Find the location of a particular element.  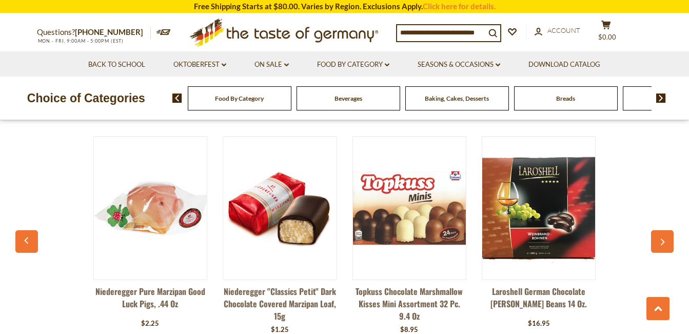

a: Beverages is located at coordinates (349, 98).